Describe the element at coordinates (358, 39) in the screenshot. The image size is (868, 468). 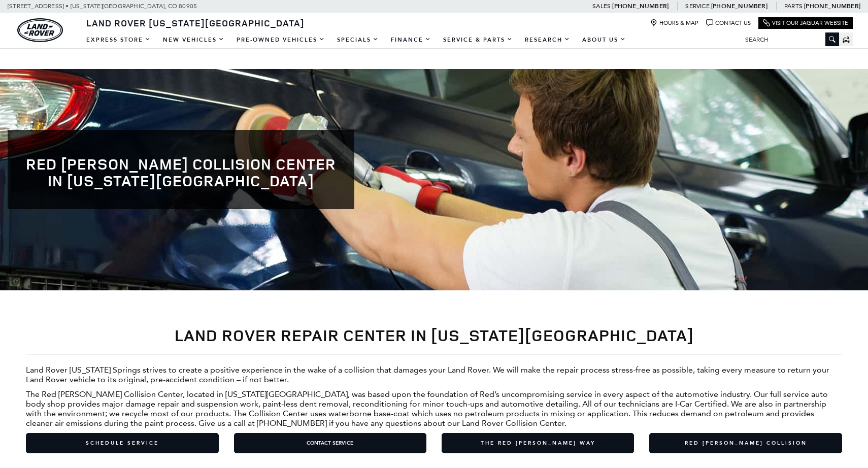
I see `a: Specials` at that location.